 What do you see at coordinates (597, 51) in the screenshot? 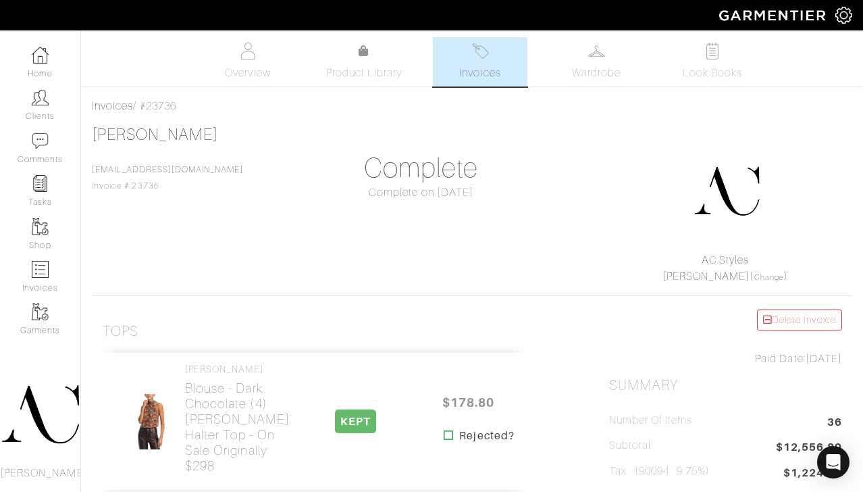
I see `img: wardrobe-487a4870c1b7c33e795ec22d11cfc2ed9d08956e64fb3008fe2437562e282088.svg` at bounding box center [597, 51].